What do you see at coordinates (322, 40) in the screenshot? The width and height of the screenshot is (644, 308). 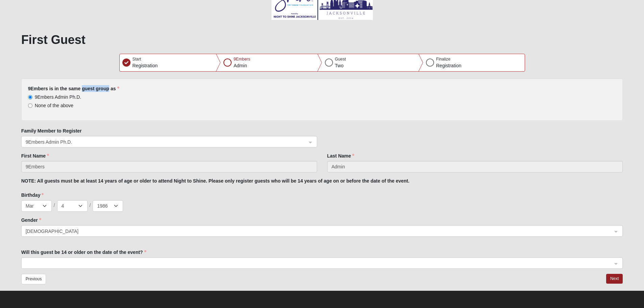 I see `h1: First Guest` at bounding box center [322, 40].